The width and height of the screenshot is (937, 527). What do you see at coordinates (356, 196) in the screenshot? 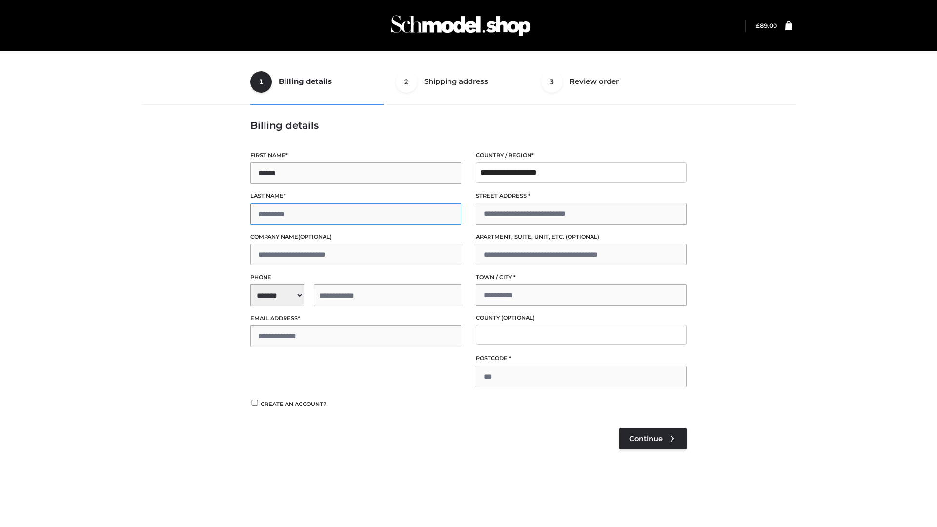
I see `label: Last name` at bounding box center [356, 196].